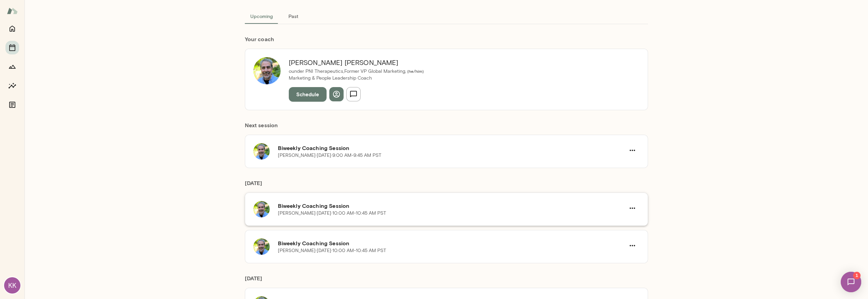 This screenshot has height=299, width=868. Describe the element at coordinates (262, 16) in the screenshot. I see `button: Upcoming` at that location.